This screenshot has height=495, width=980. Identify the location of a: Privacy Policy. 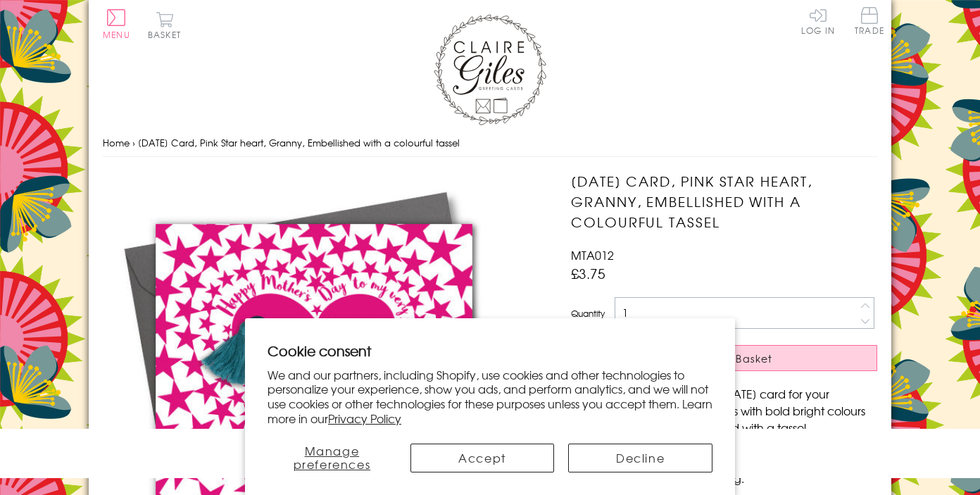
(365, 418).